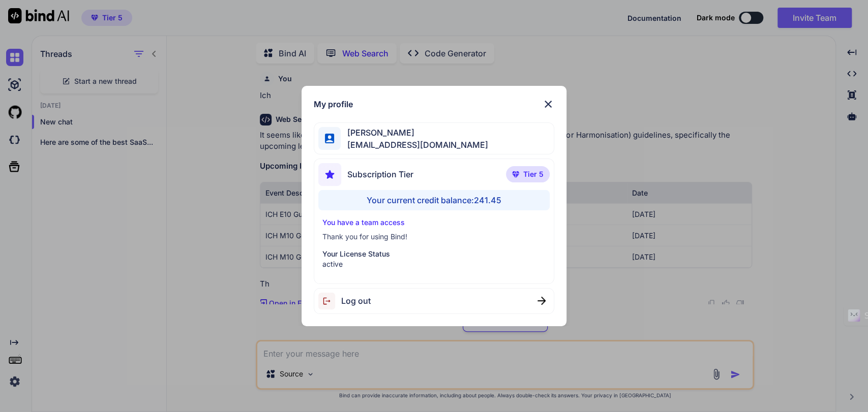 This screenshot has width=868, height=412. Describe the element at coordinates (434, 222) in the screenshot. I see `p: You have a team access` at that location.